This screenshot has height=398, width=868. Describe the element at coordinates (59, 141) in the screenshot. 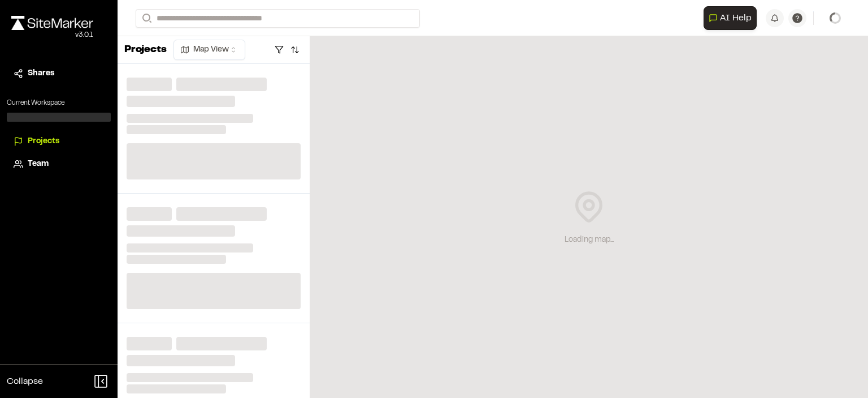

I see `a: Projects` at that location.